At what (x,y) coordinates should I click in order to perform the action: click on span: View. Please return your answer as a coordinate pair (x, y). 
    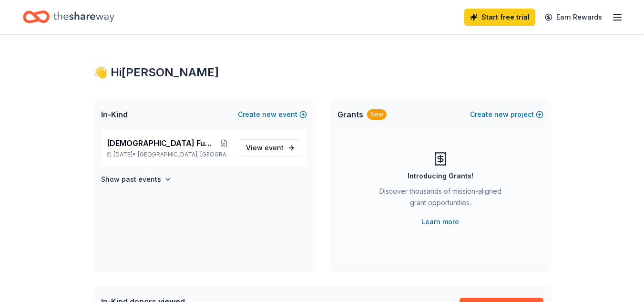
    Looking at the image, I should click on (265, 148).